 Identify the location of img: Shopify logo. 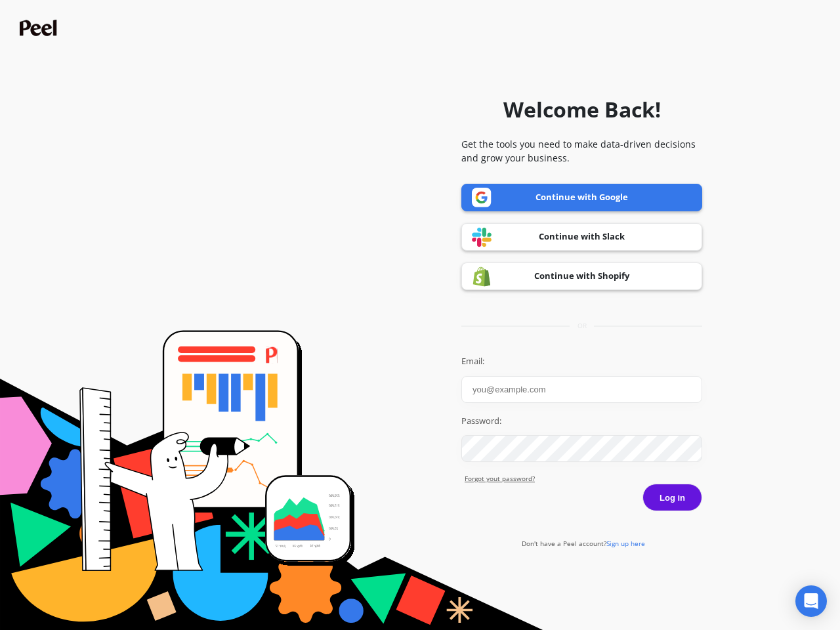
(482, 276).